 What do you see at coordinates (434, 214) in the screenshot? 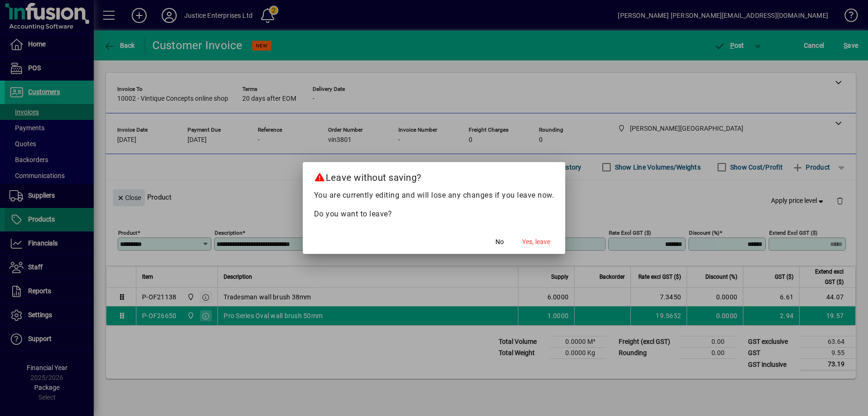
I see `p: Do you want to leave?` at bounding box center [434, 214].